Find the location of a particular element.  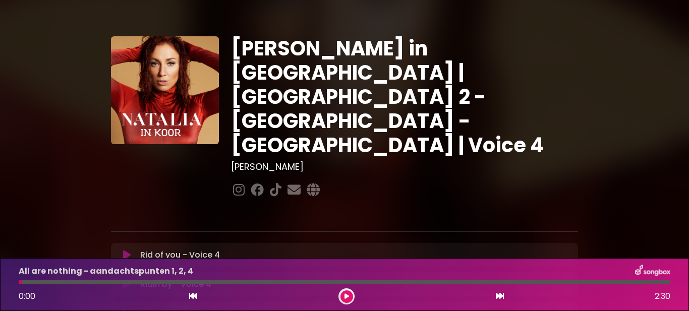

p: Rid of you - Voice 4 is located at coordinates (180, 255).